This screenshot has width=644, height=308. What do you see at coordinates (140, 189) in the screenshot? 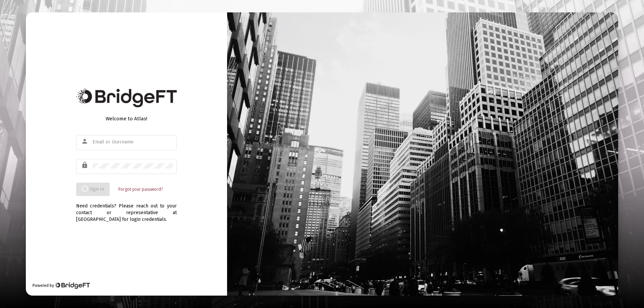
I see `a: Forgot your password?` at bounding box center [140, 189].